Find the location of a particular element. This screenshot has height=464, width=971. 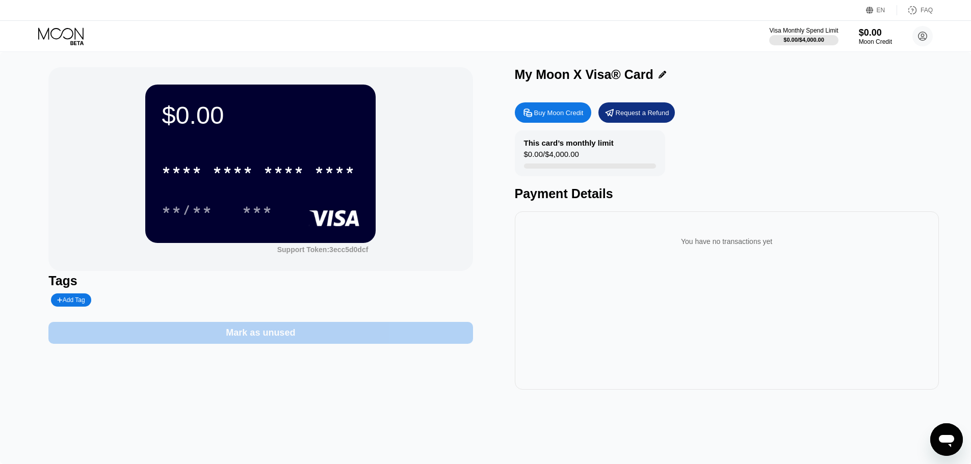

div: Add Tag is located at coordinates (71, 300).